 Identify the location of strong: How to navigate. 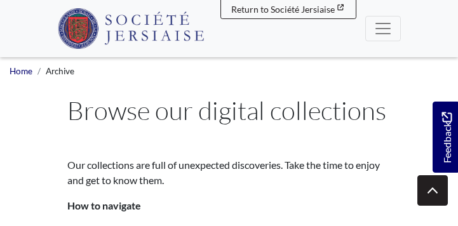
(104, 205).